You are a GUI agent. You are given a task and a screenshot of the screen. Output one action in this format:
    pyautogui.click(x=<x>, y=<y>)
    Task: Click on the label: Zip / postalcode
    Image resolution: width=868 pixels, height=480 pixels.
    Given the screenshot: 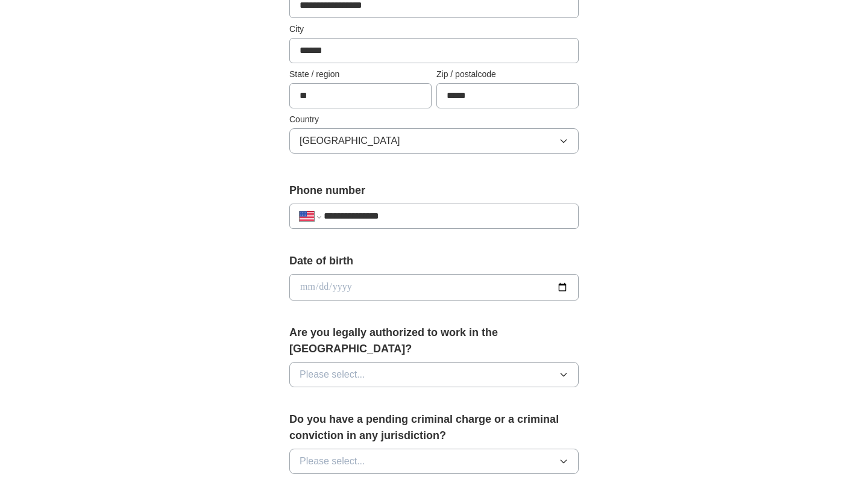 What is the action you would take?
    pyautogui.click(x=508, y=74)
    